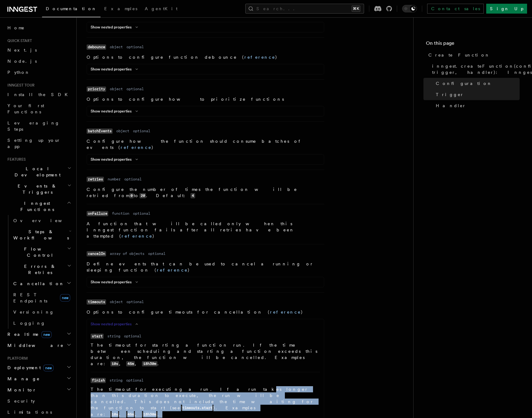 The width and height of the screenshot is (532, 418). What do you see at coordinates (38, 272) in the screenshot?
I see `div: Inngest Functions` at bounding box center [38, 272].